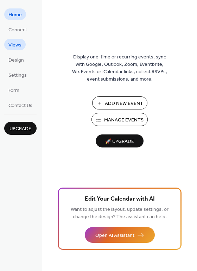  Describe the element at coordinates (120, 141) in the screenshot. I see `button: 🚀 Upgrade` at that location.